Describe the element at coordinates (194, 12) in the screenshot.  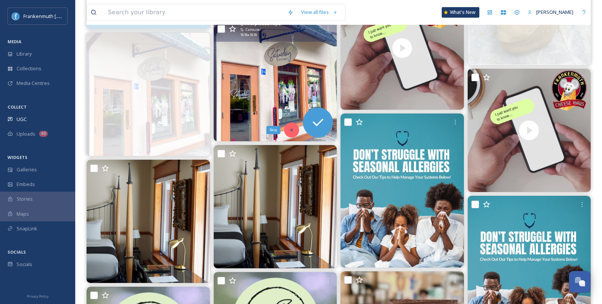
I see `input: Search your library` at that location.